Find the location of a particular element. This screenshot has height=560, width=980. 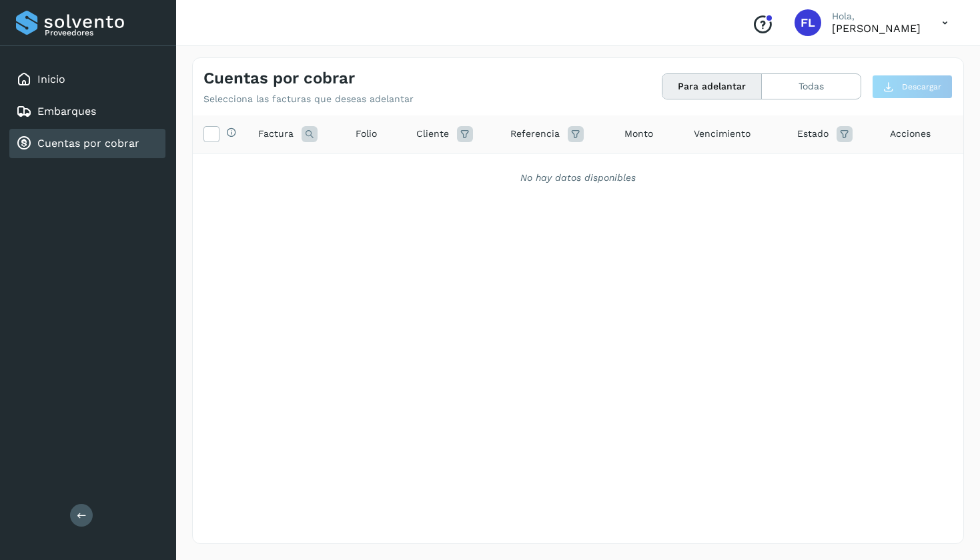

p: Selecciona las facturas que deseas adelantar is located at coordinates (308, 99).